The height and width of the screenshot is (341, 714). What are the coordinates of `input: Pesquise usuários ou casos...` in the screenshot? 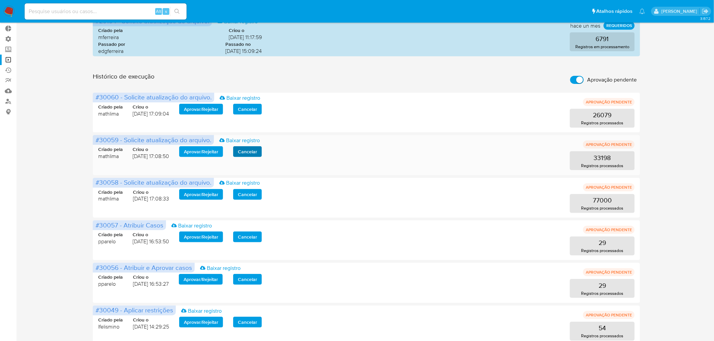 It's located at (106, 11).